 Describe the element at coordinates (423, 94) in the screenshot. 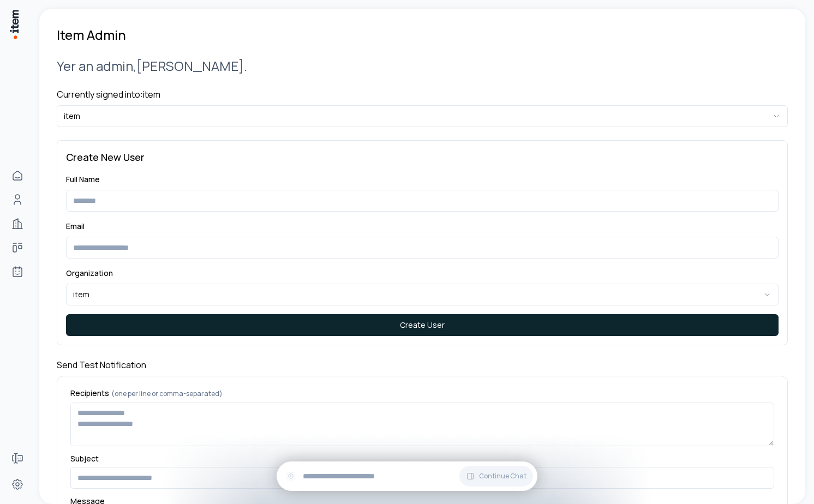

I see `h4: Currently signed into: item` at that location.